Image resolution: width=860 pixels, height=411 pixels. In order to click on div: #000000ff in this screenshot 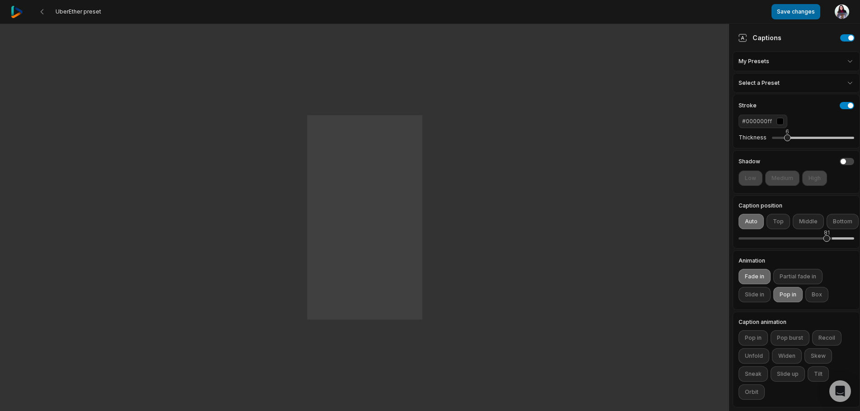, I will do `click(758, 121)`.